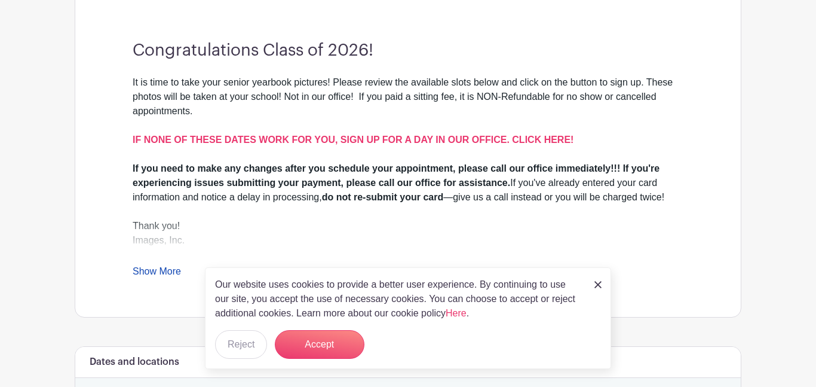 The width and height of the screenshot is (816, 387). What do you see at coordinates (408, 247) in the screenshot?
I see `div: Images, Inc.` at bounding box center [408, 247].